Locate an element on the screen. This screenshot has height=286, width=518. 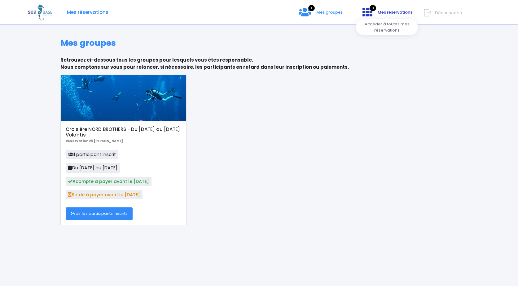
span: 1 is located at coordinates (311, 8).